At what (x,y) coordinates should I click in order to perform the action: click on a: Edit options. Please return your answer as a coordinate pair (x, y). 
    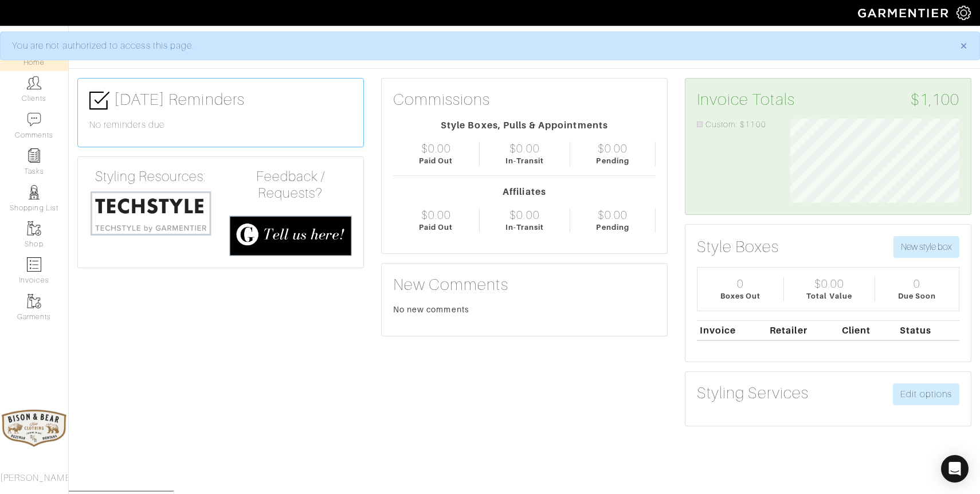
    Looking at the image, I should click on (926, 395).